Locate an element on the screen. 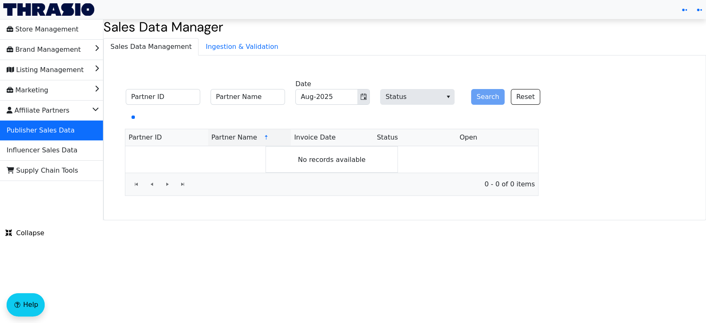 This screenshot has width=706, height=323. span: Publisher Sales Data is located at coordinates (41, 130).